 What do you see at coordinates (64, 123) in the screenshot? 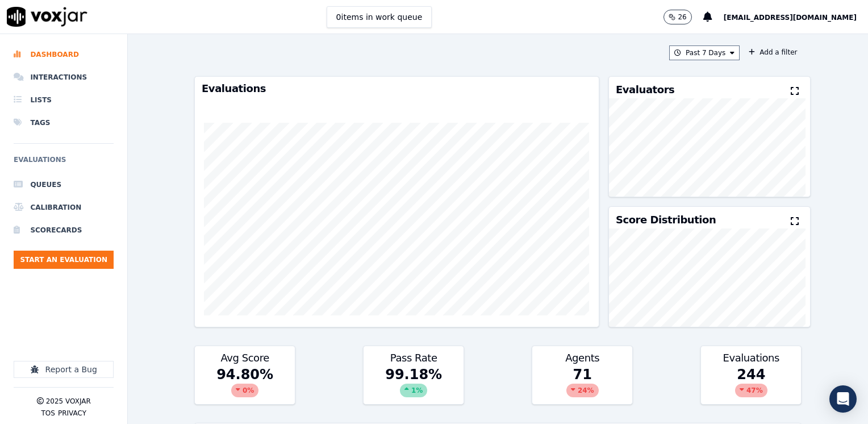
I see `li: Tags` at bounding box center [64, 123].